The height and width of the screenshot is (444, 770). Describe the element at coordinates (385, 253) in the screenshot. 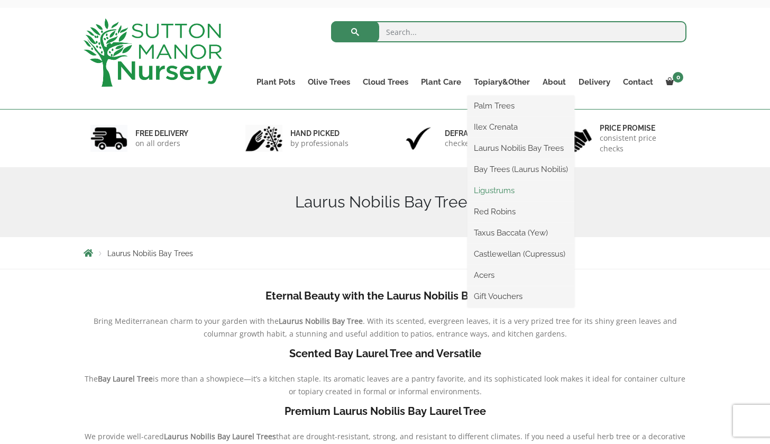

I see `nav: Breadcrumbs` at that location.